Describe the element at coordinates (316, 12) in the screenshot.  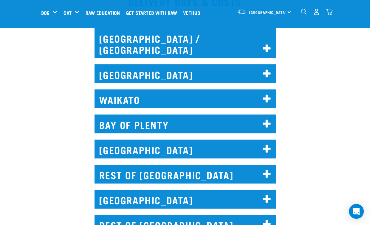
I see `img: user.png` at that location.